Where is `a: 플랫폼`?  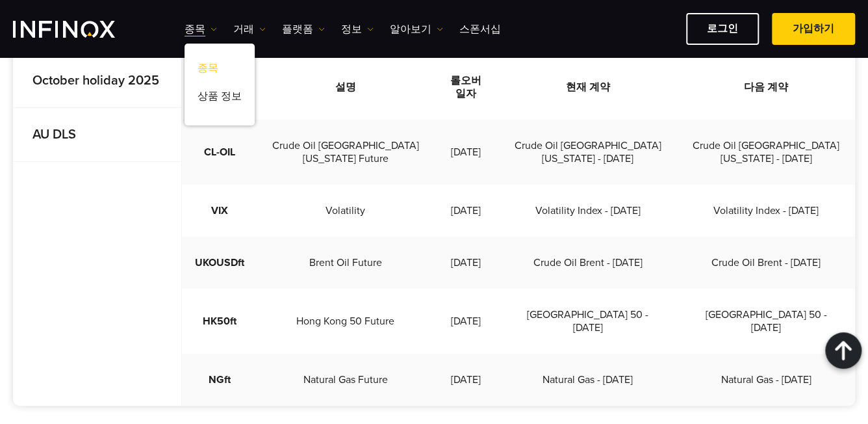 a: 플랫폼 is located at coordinates (303, 30).